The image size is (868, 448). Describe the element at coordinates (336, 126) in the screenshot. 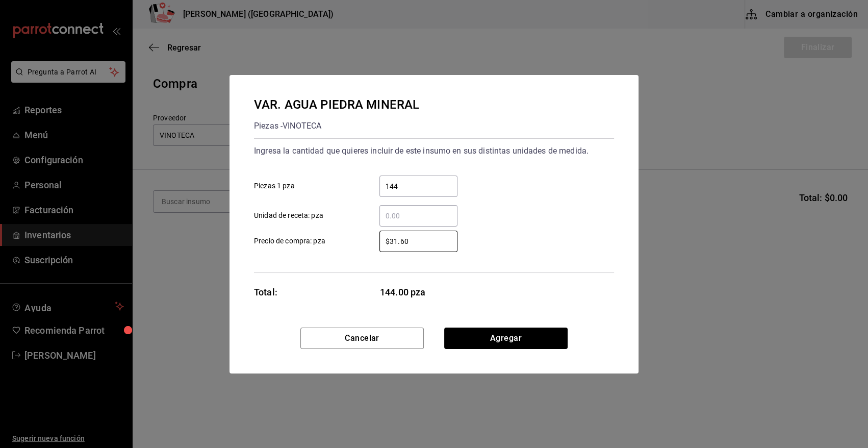

I see `div: Piezas - VINOTECA` at that location.